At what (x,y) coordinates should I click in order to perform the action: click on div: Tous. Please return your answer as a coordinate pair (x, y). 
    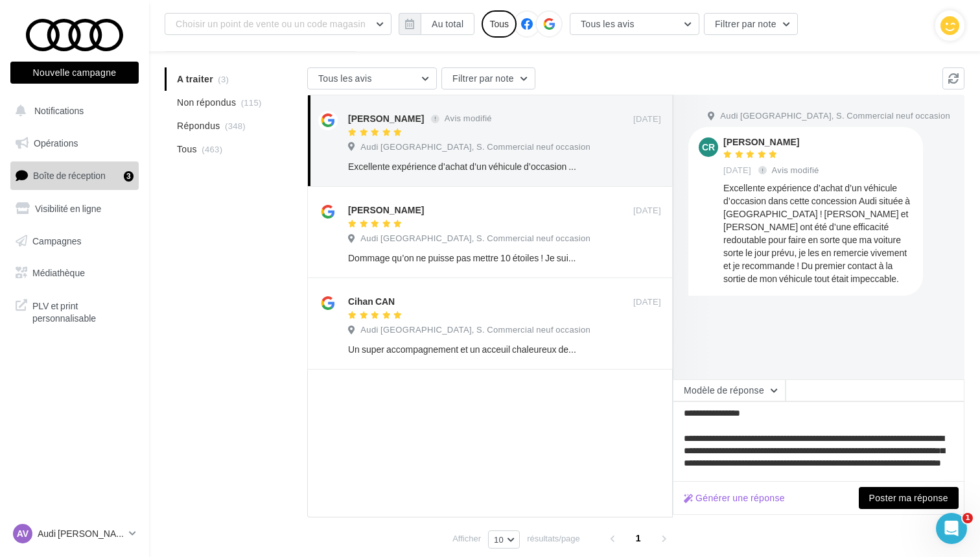
    Looking at the image, I should click on (499, 24).